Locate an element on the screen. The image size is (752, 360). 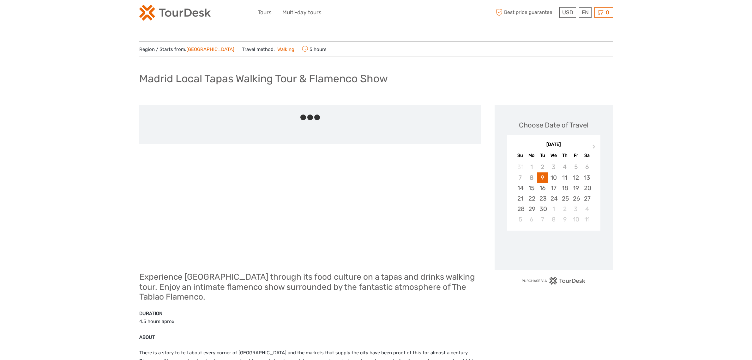
div: Choose Saturday, October 4th, 2025 is located at coordinates (587, 209).